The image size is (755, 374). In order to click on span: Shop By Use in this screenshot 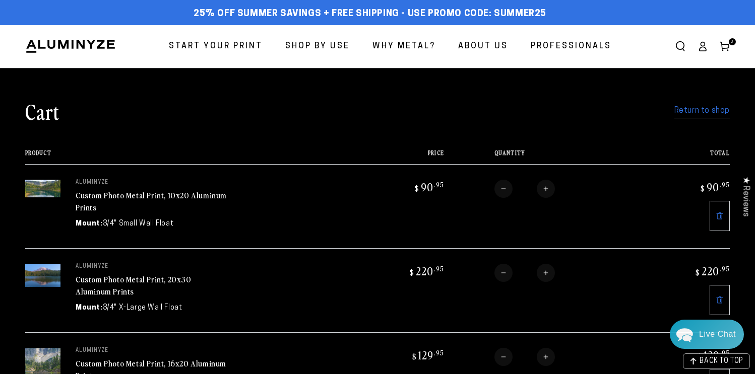, I will do `click(317, 46)`.